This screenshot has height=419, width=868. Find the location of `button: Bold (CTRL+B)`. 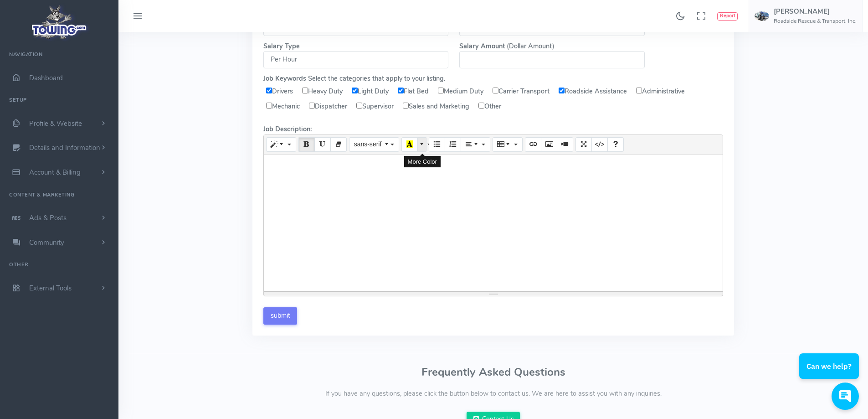

button: Bold (CTRL+B) is located at coordinates (307, 144).